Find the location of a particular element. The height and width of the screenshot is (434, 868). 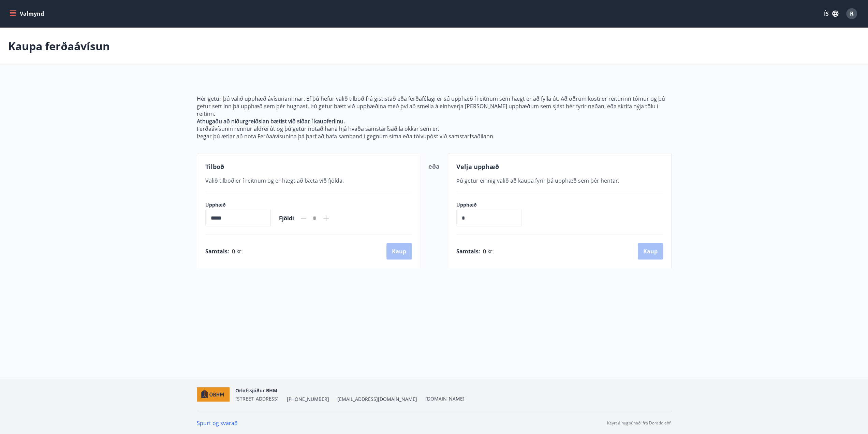

p: Ferðaávísunin rennur aldrei út og þú getur notað hana hjá hvaða samstarfsaðila okkar sem er. is located at coordinates (434, 129).